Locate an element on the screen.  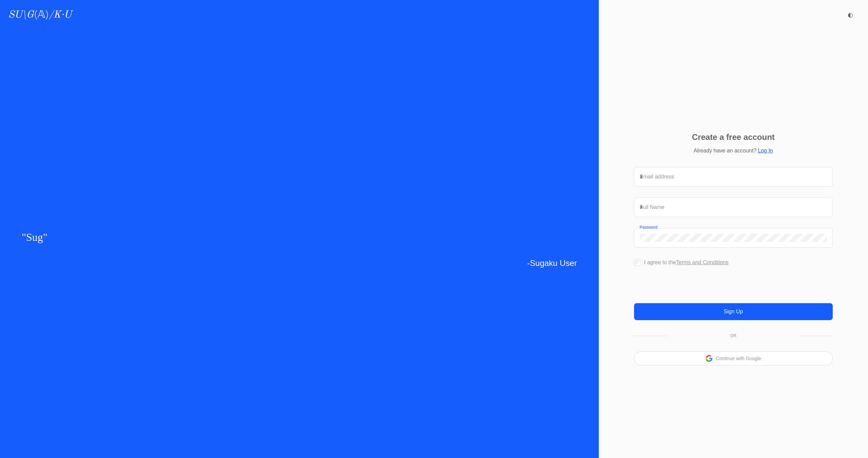
p: -Sugaku User is located at coordinates (299, 263).